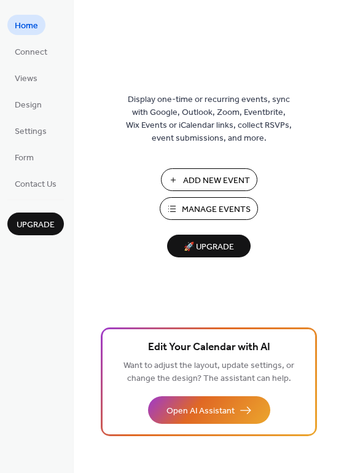  Describe the element at coordinates (200, 411) in the screenshot. I see `span: Open AI Assistant` at that location.